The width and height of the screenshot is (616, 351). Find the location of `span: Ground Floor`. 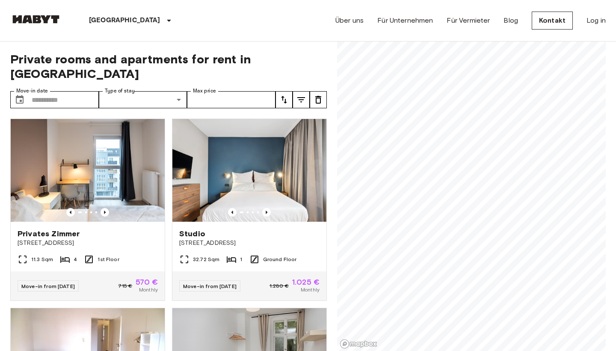

span: Ground Floor is located at coordinates (280, 259).